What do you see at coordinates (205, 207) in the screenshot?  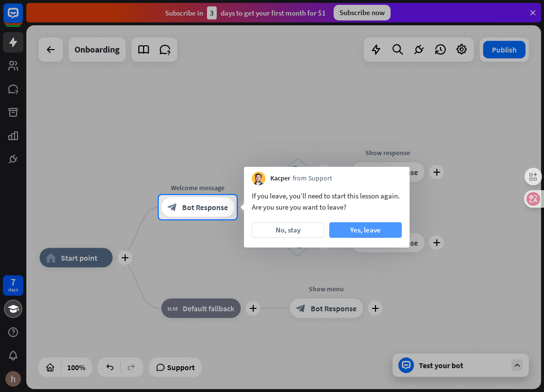 I see `span: Bot Response` at bounding box center [205, 207].